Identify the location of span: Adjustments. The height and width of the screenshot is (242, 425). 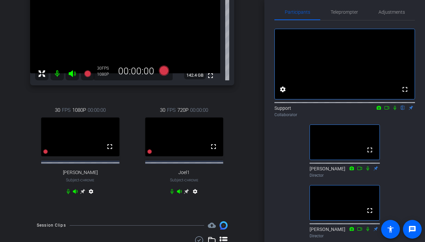
(391, 12).